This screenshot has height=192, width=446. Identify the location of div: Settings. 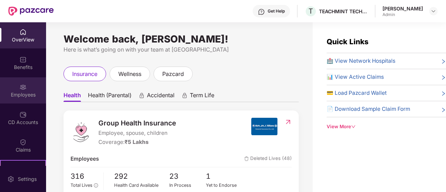
(27, 179).